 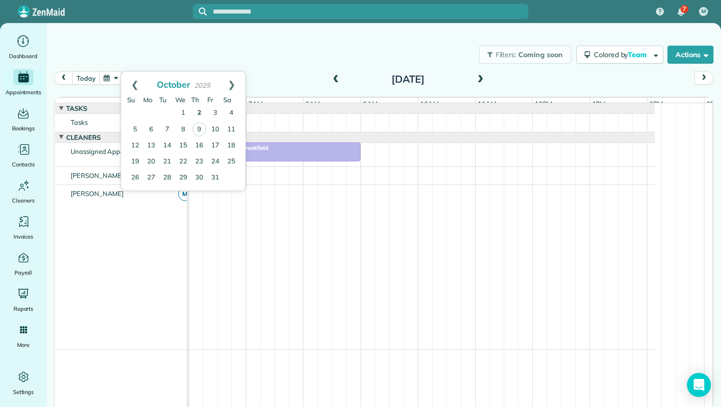 What do you see at coordinates (215, 146) in the screenshot?
I see `a: 17` at bounding box center [215, 146].